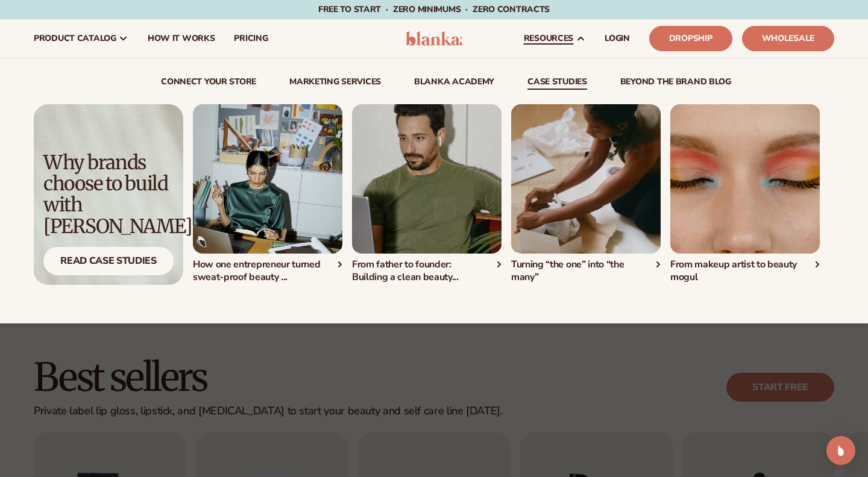 This screenshot has height=477, width=868. I want to click on img: logo, so click(434, 39).